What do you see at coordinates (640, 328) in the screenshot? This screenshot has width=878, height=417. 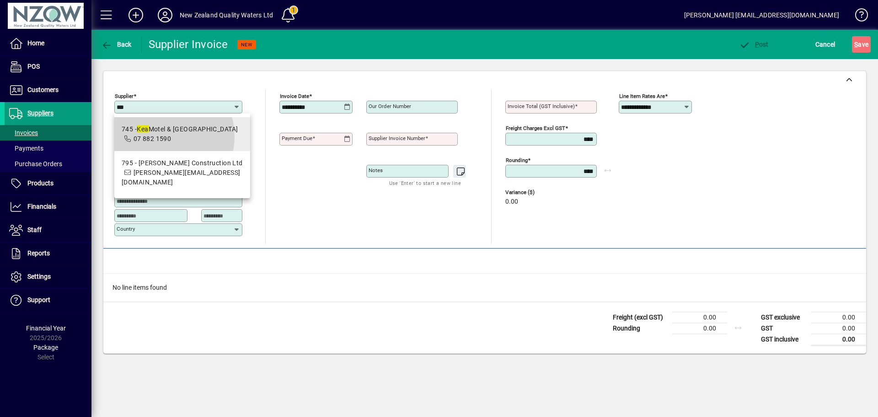 I see `td: Rounding` at bounding box center [640, 328].